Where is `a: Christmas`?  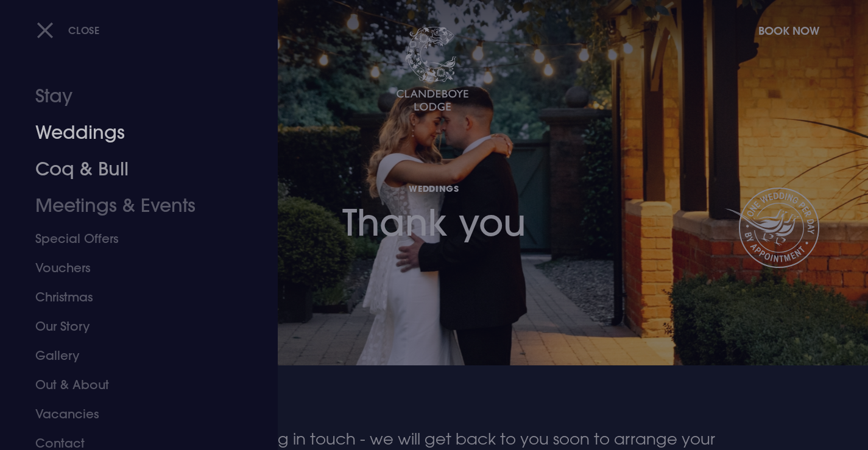
a: Christmas is located at coordinates (132, 297).